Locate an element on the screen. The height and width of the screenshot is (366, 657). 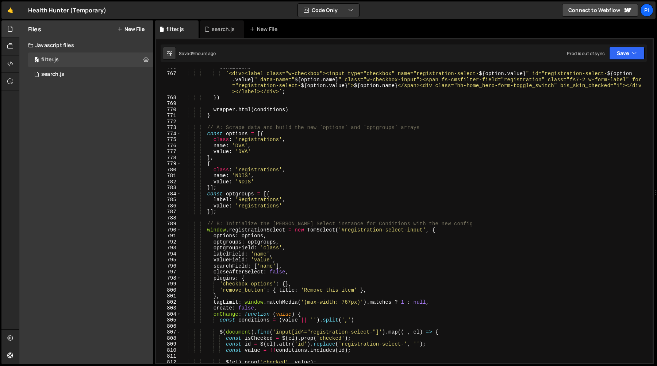
div: 799 is located at coordinates (169, 284).